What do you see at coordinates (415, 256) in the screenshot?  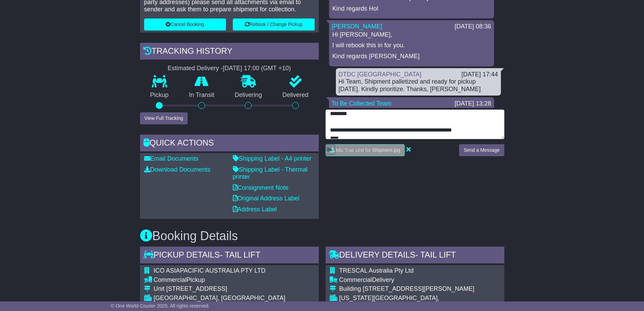 I see `div: Delivery Details` at bounding box center [415, 256].